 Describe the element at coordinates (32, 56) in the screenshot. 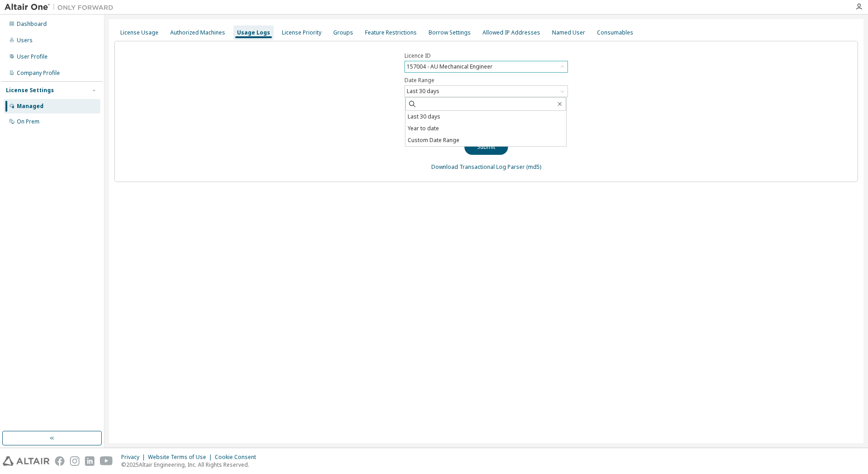

I see `div: User Profile` at that location.